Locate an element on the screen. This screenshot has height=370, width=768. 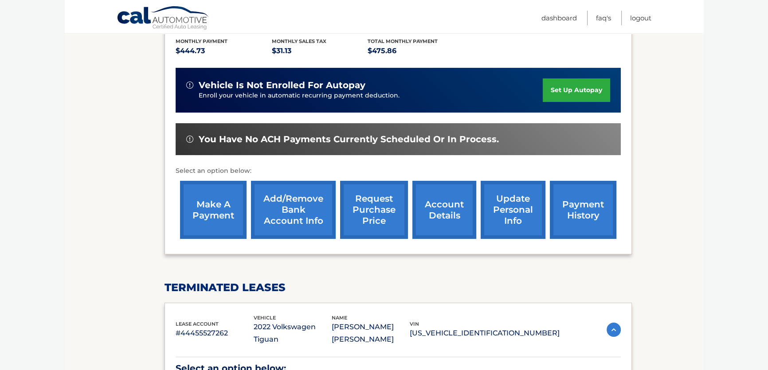
img: accordion-active.svg is located at coordinates (614, 330).